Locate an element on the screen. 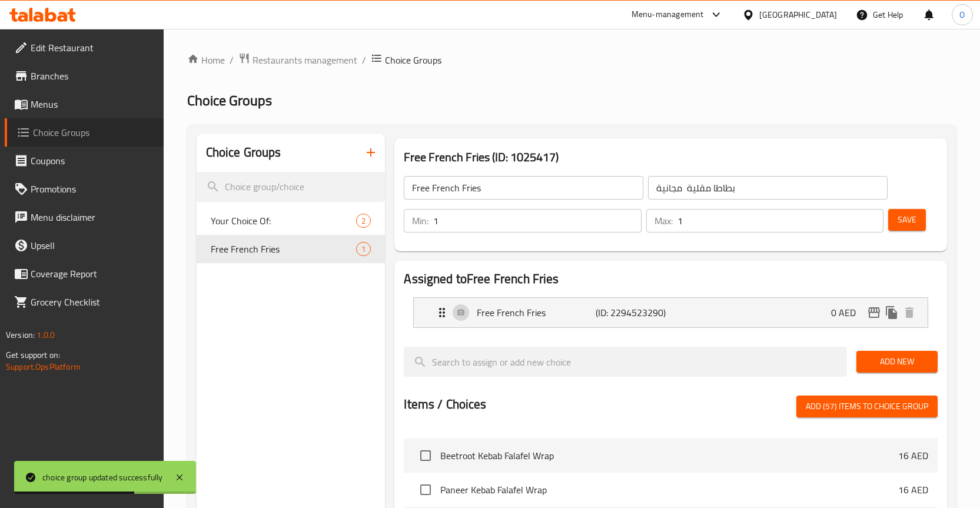  h2: Assigned to Free French Fries is located at coordinates (670, 279).